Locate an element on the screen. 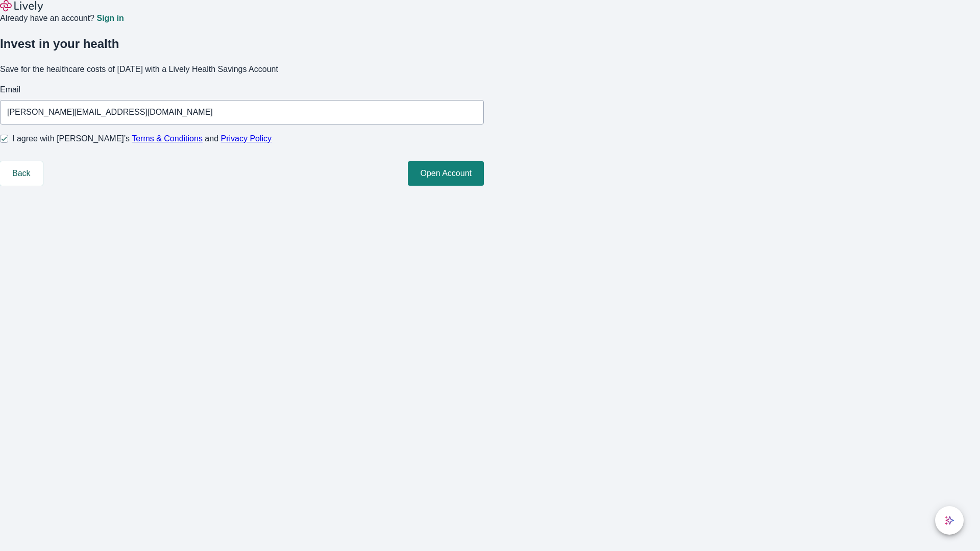  a: Privacy Policy is located at coordinates (246, 138).